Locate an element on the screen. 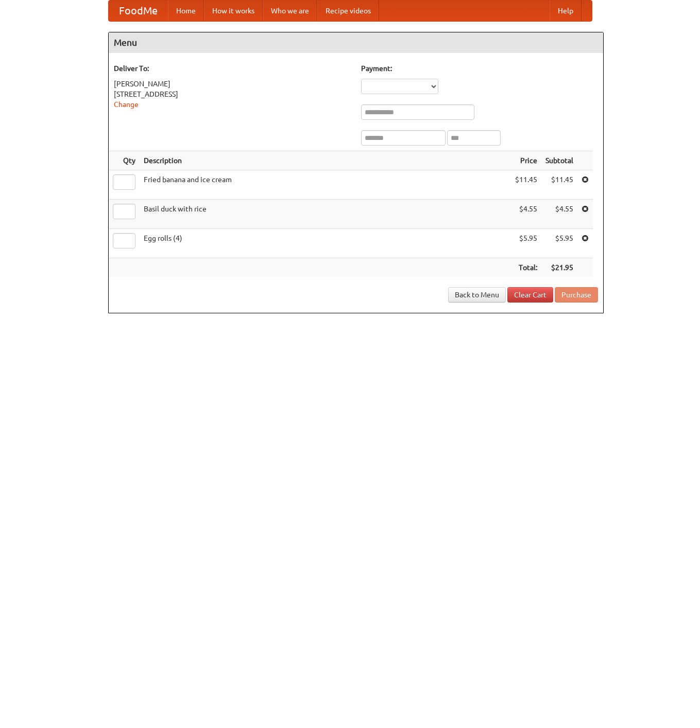  th: $21.95 is located at coordinates (559, 268).